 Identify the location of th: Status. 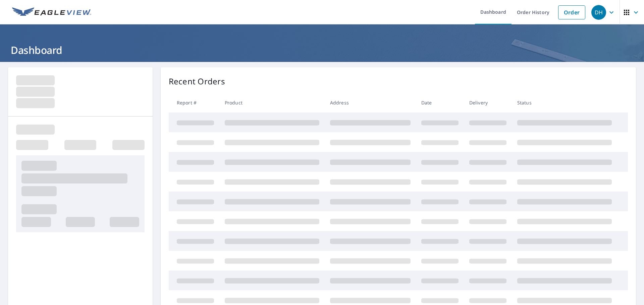
(565, 102).